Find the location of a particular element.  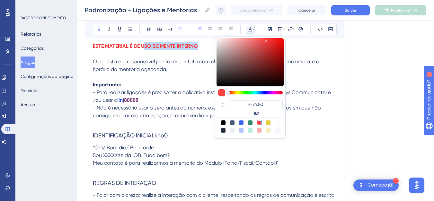

button: Cancelar is located at coordinates (307, 10).